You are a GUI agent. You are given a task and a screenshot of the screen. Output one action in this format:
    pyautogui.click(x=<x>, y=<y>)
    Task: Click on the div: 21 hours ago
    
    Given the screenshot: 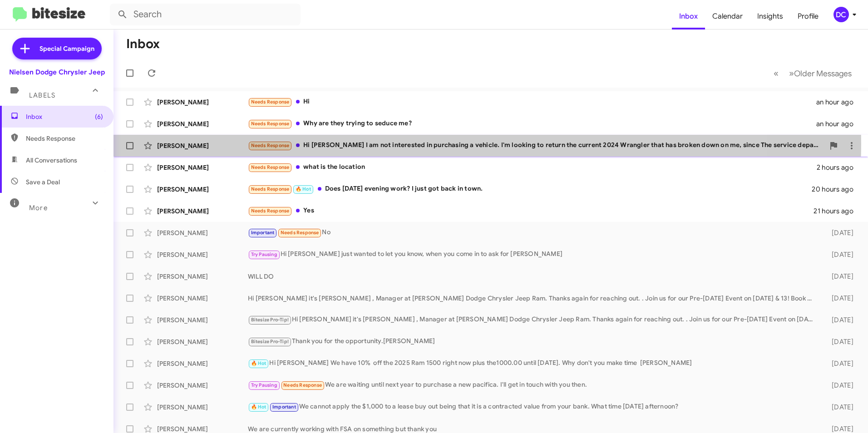 What is the action you would take?
    pyautogui.click(x=837, y=211)
    